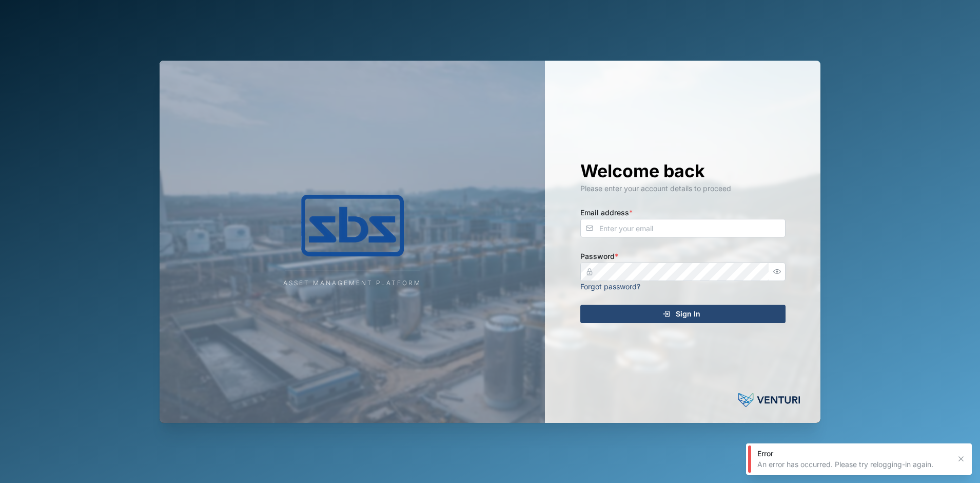  I want to click on div: Error, so click(854, 453).